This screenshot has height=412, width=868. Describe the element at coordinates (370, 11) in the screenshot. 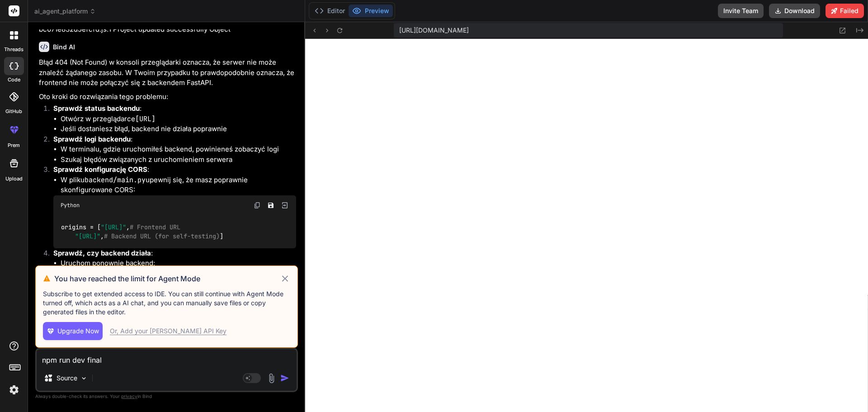

I see `button: Preview` at that location.